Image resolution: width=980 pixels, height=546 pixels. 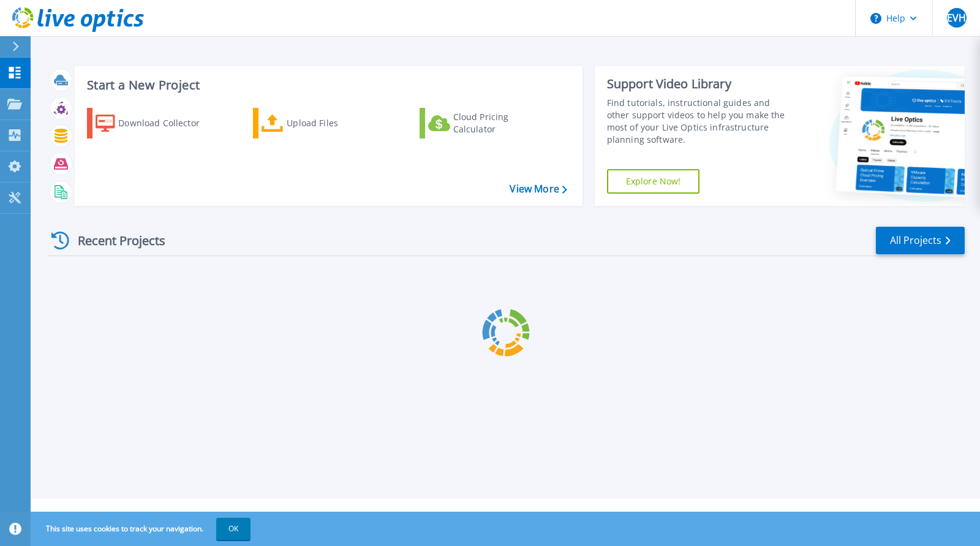 What do you see at coordinates (327, 85) in the screenshot?
I see `h3: Start a New Project` at bounding box center [327, 85].